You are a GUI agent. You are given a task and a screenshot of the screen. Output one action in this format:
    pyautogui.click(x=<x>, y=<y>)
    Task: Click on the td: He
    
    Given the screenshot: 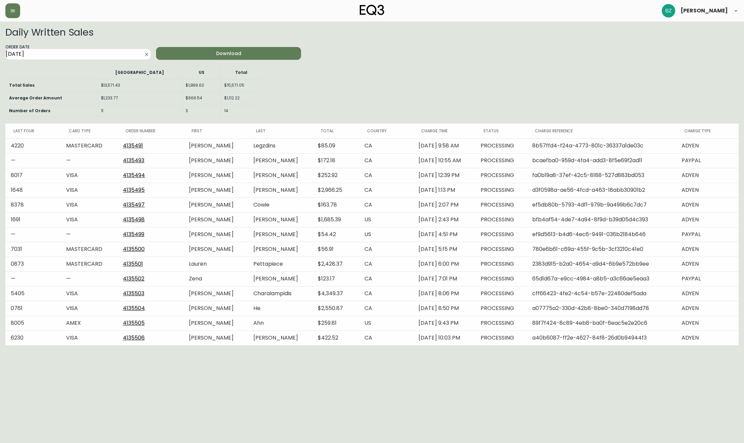 What is the action you would take?
    pyautogui.click(x=280, y=308)
    